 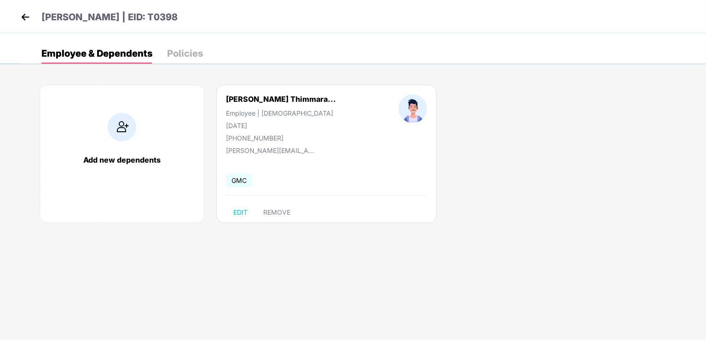 What do you see at coordinates (185, 53) in the screenshot?
I see `div: Policies` at bounding box center [185, 53].